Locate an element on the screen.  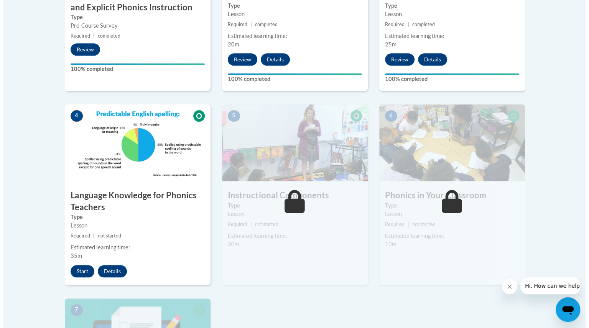
span: 7 is located at coordinates (74, 310).